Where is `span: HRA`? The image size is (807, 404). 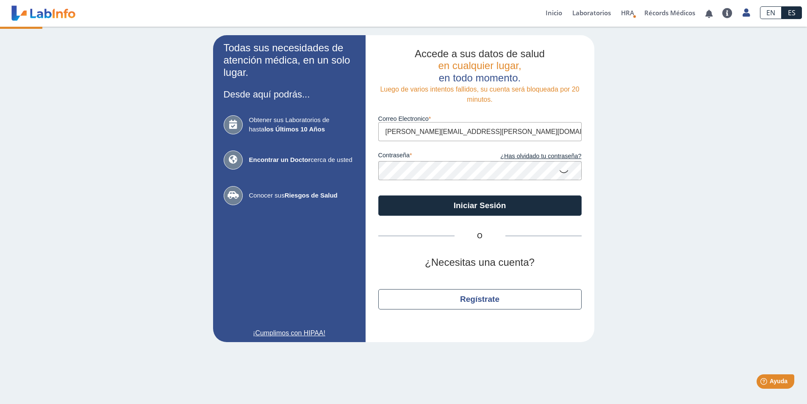
span: HRA is located at coordinates (627, 13).